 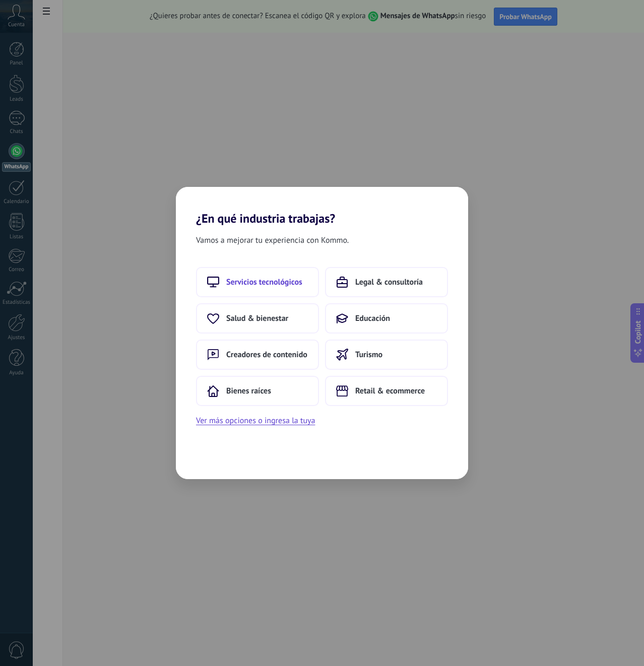 I want to click on span: Bienes raíces, so click(x=249, y=391).